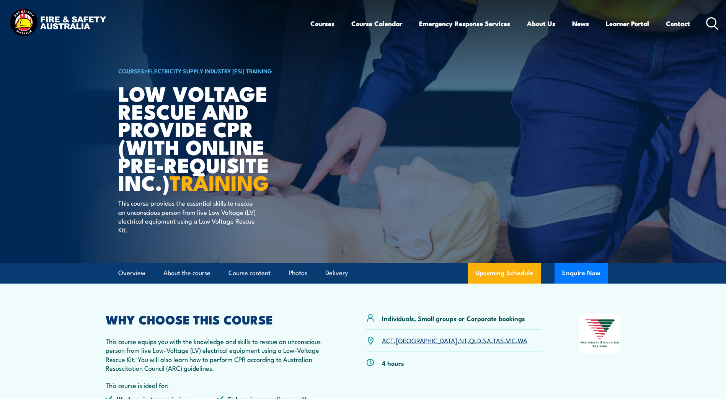  I want to click on a: Delivery, so click(336, 273).